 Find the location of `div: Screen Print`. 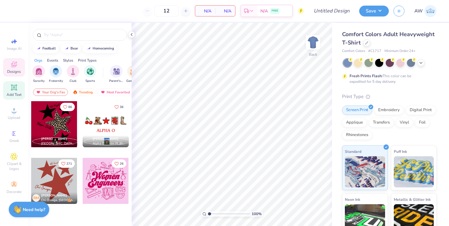

div: Screen Print is located at coordinates (357, 110).